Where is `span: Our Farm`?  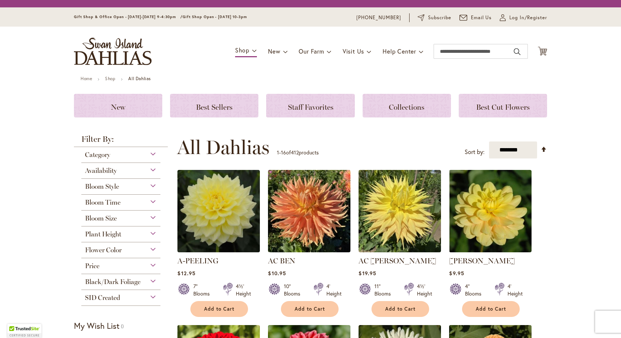 span: Our Farm is located at coordinates (311, 51).